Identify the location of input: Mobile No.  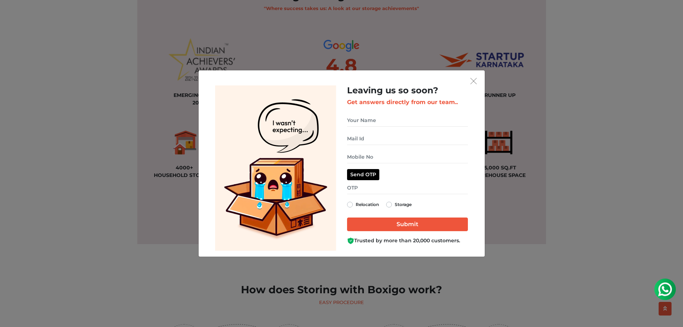
(407, 157).